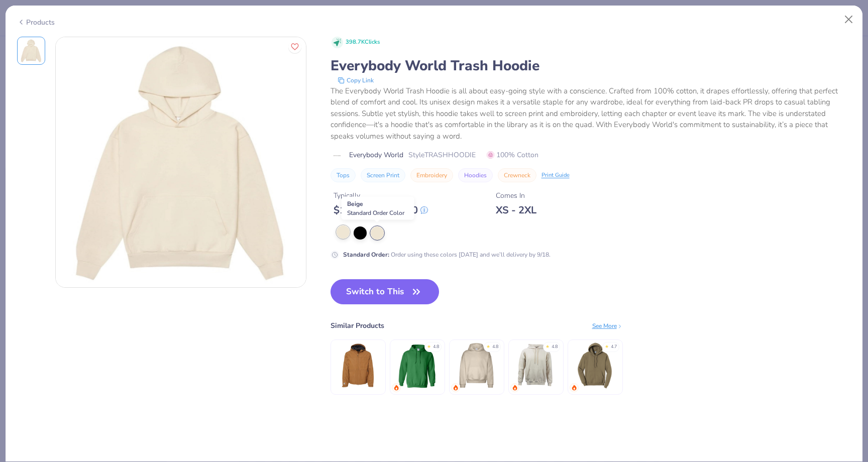 This screenshot has height=462, width=868. Describe the element at coordinates (614, 348) in the screenshot. I see `div: 4.7` at that location.